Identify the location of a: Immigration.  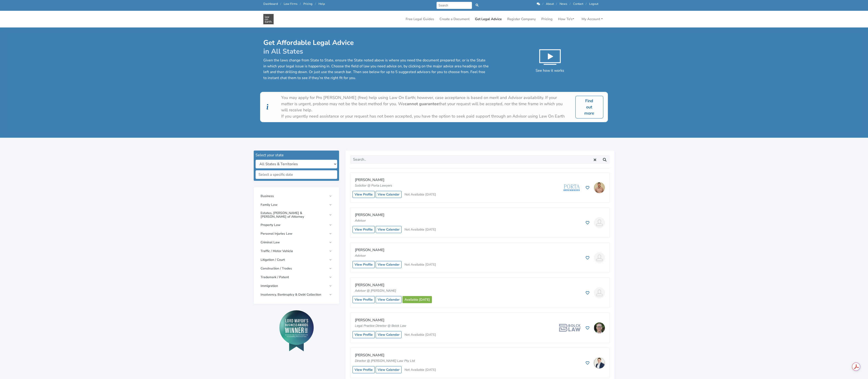
(296, 286).